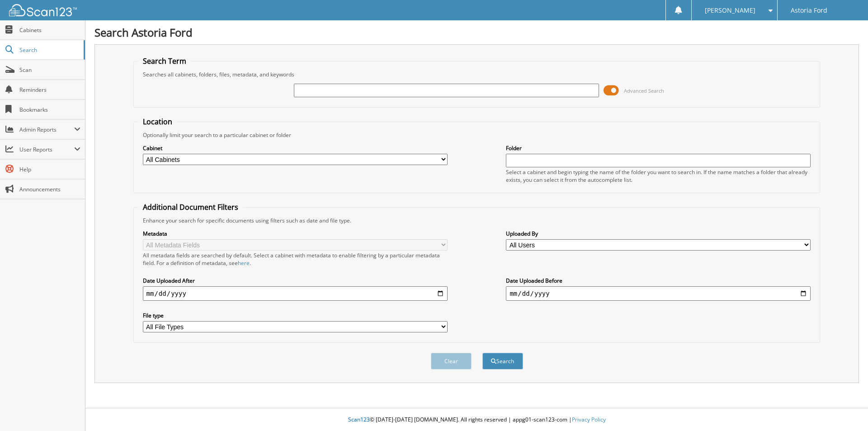 The image size is (868, 431). What do you see at coordinates (42, 10) in the screenshot?
I see `img: scan123-logo-white.svg` at bounding box center [42, 10].